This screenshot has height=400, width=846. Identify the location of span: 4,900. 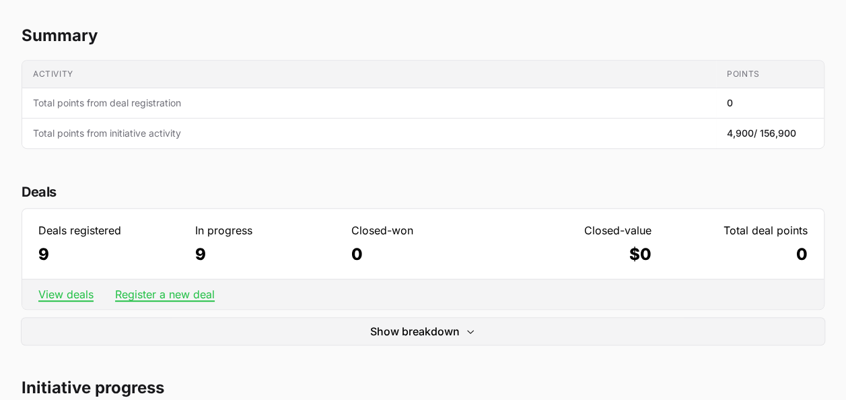
(761, 133).